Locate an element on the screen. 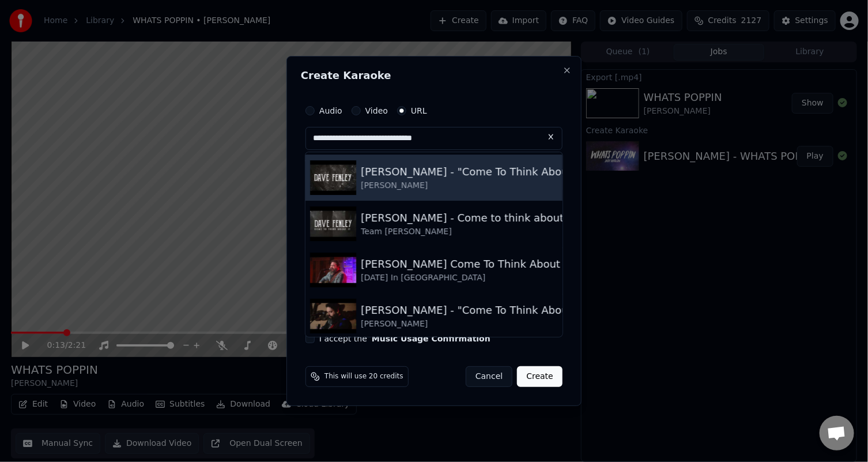 The height and width of the screenshot is (462, 868). label: Audio is located at coordinates (331, 110).